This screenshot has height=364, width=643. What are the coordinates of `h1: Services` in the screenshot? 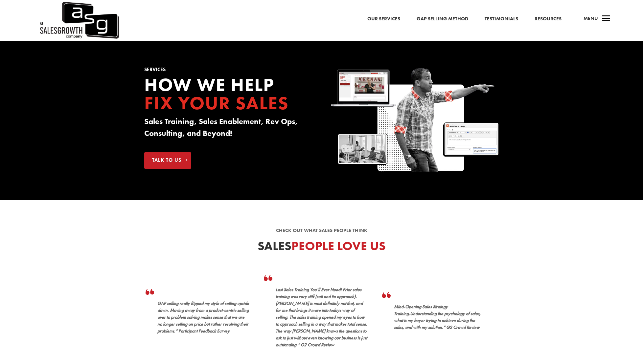 It's located at (228, 72).